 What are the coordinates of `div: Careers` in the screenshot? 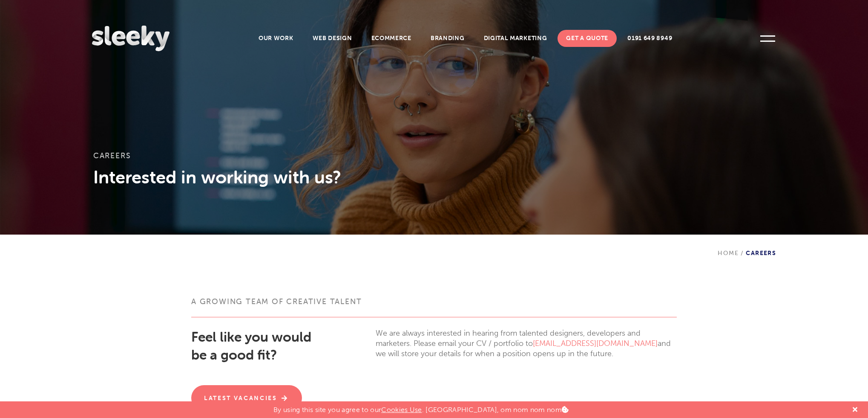 It's located at (747, 245).